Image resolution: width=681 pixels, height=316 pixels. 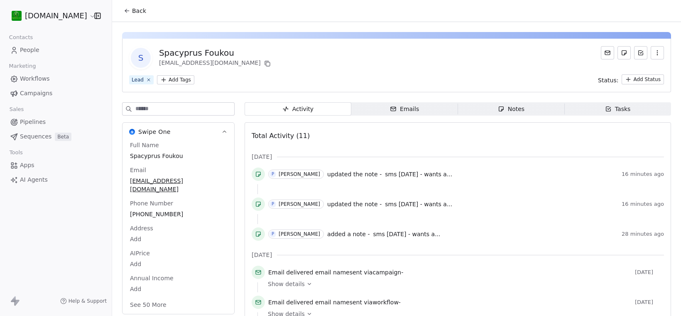 I want to click on span: AI Agents, so click(x=34, y=179).